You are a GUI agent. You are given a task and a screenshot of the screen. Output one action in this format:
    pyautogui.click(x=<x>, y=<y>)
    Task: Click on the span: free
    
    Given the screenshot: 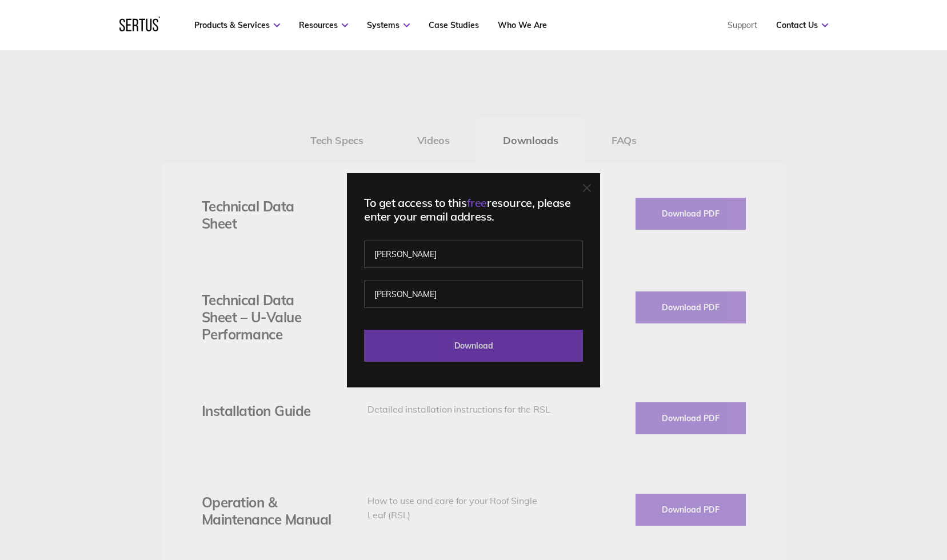 What is the action you would take?
    pyautogui.click(x=477, y=202)
    